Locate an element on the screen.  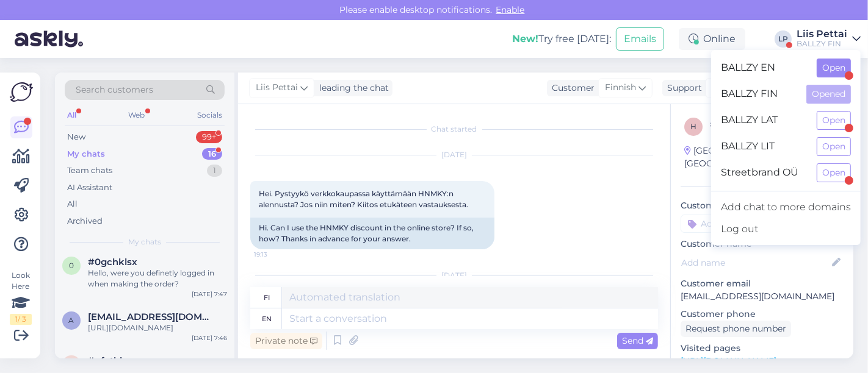
span: BALLZY LIT is located at coordinates (763, 146).